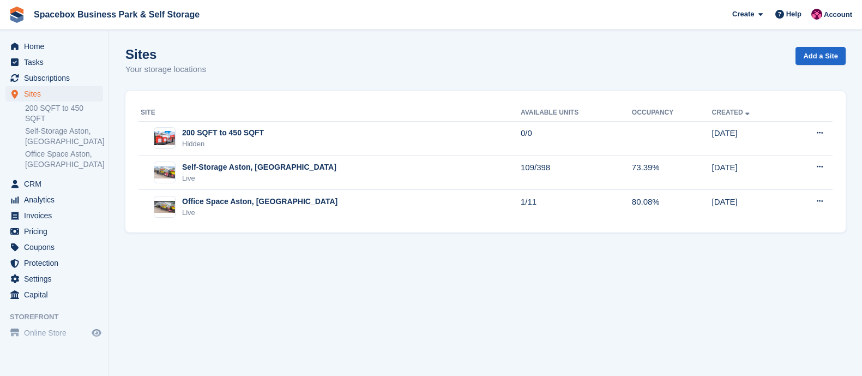  What do you see at coordinates (821, 56) in the screenshot?
I see `a: Add a Site` at bounding box center [821, 56].